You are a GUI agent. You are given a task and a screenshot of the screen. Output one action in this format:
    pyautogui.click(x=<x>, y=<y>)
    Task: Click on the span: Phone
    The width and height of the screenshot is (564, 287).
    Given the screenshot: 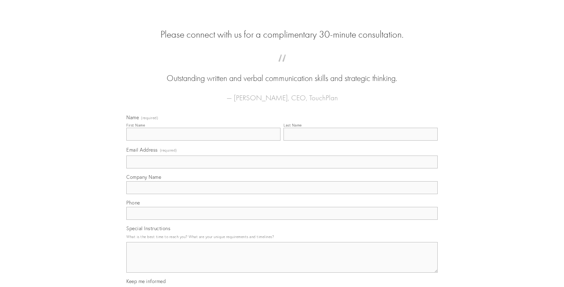 What is the action you would take?
    pyautogui.click(x=133, y=202)
    